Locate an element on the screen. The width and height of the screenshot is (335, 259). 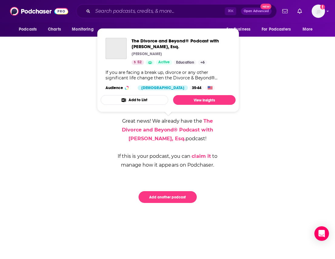
div: If you are facing a break up, divorce or any other significant life change then the Divorce & Bey... is located at coordinates (168, 75).